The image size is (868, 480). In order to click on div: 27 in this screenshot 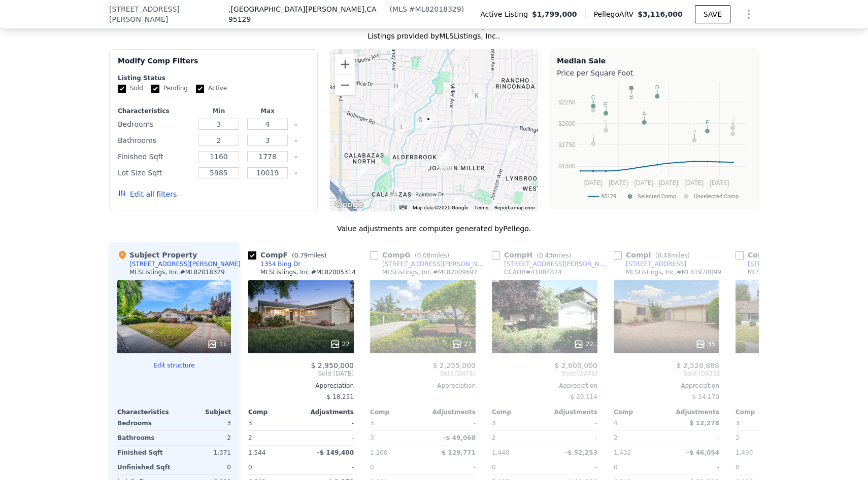, I will do `click(461, 344)`.